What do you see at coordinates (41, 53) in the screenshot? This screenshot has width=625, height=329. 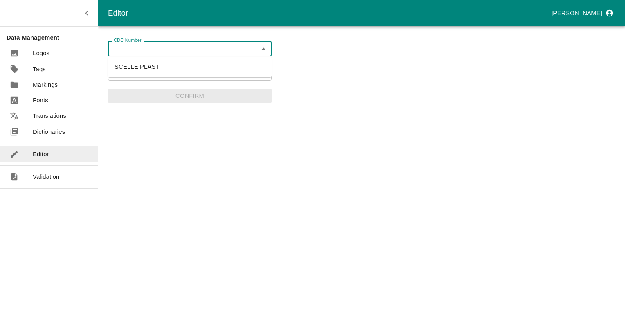 I see `p: Logos` at bounding box center [41, 53].